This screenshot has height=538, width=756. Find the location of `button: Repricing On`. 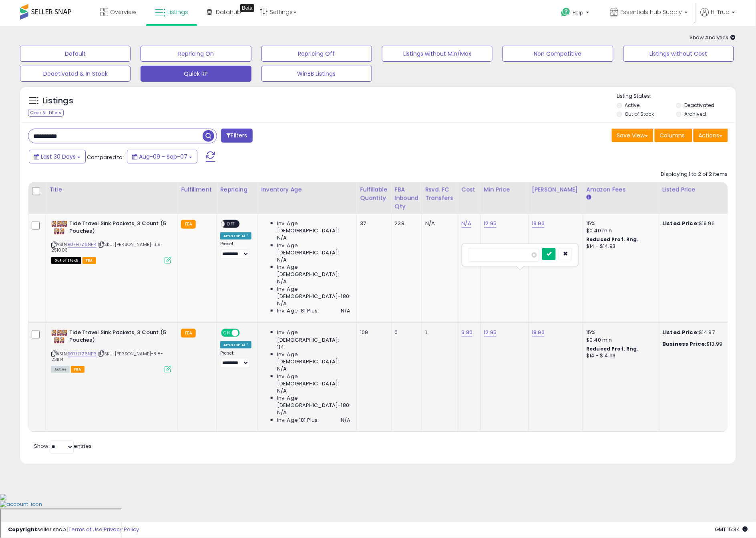

button: Repricing On is located at coordinates (196, 54).